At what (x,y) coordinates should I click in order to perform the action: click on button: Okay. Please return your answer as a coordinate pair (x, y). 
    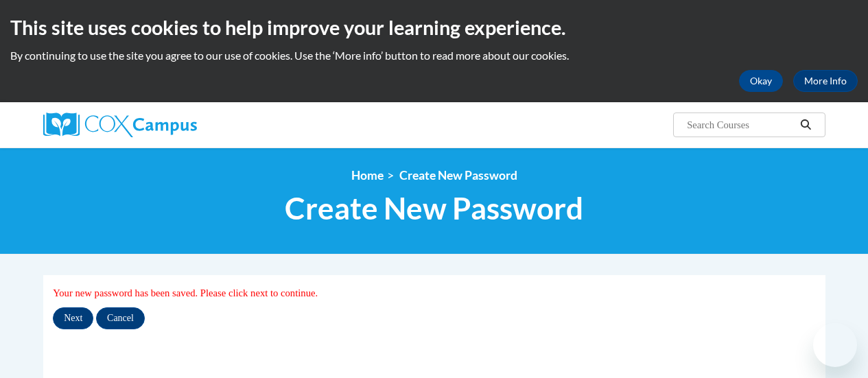
    Looking at the image, I should click on (760, 81).